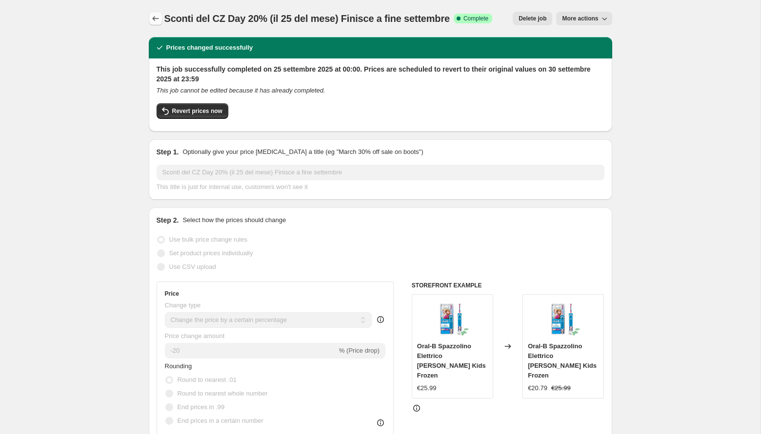 The image size is (761, 434). Describe the element at coordinates (234, 220) in the screenshot. I see `p: Select how the prices should change` at that location.